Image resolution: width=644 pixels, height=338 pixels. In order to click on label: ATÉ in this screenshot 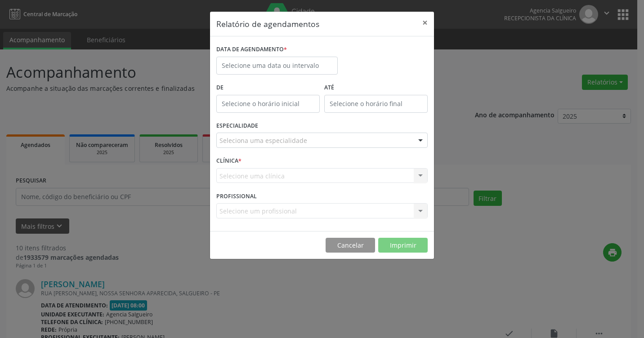, I will do `click(376, 88)`.